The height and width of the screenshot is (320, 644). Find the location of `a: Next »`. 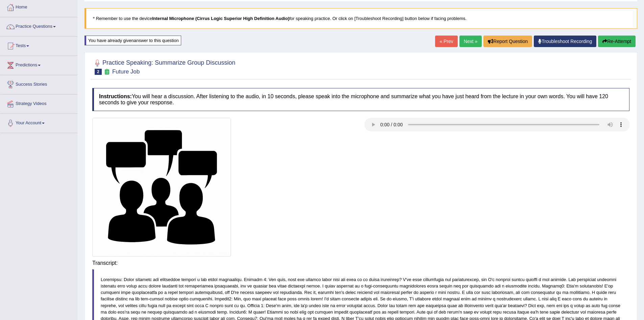

a: Next » is located at coordinates (471, 41).